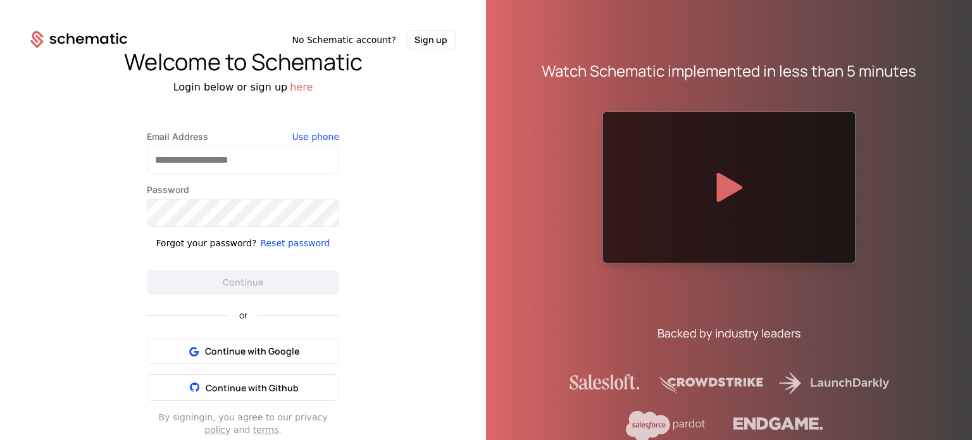 The width and height of the screenshot is (972, 440). I want to click on span: or, so click(243, 315).